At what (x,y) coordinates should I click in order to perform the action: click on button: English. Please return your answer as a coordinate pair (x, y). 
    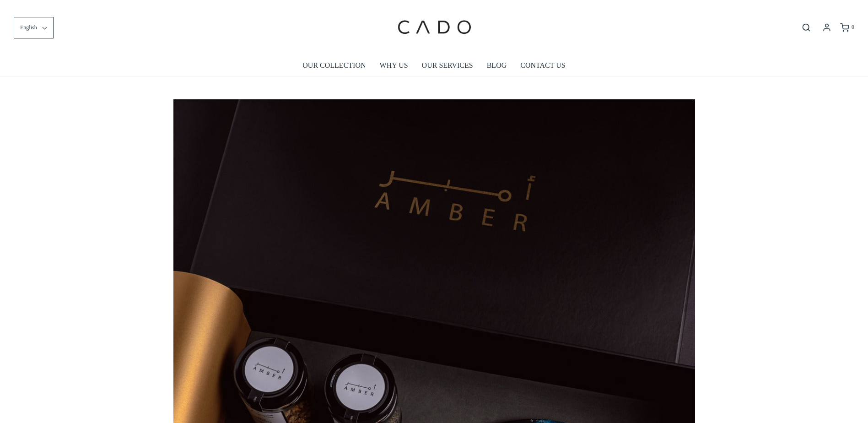
    Looking at the image, I should click on (33, 27).